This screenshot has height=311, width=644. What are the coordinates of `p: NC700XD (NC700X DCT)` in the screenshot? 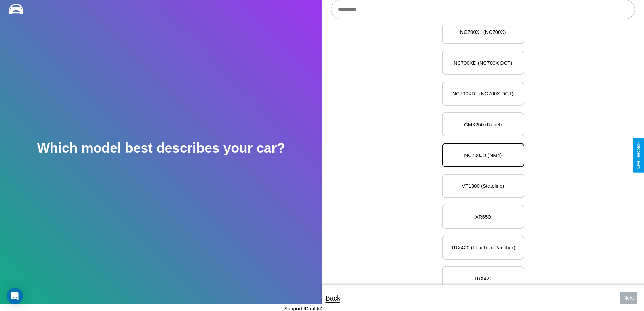 It's located at (483, 63).